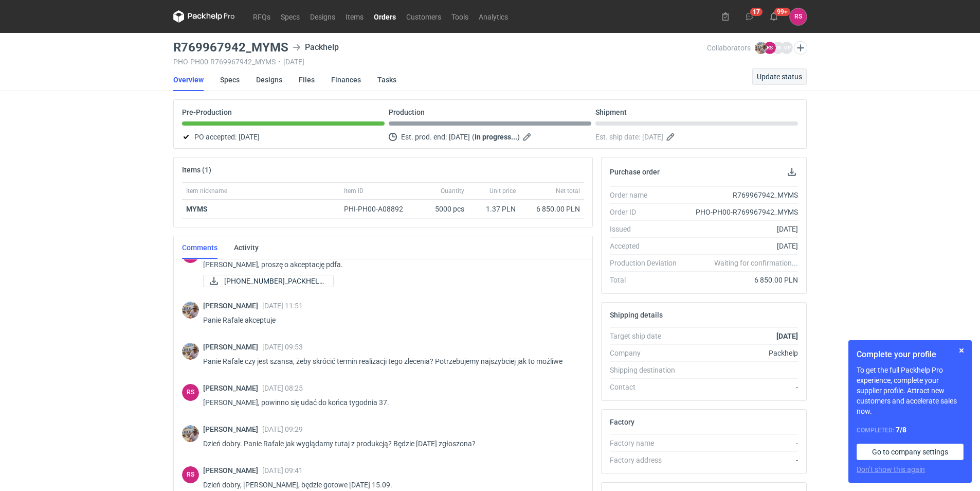 Image resolution: width=980 pixels, height=491 pixels. What do you see at coordinates (346, 80) in the screenshot?
I see `a: Finances` at bounding box center [346, 80].